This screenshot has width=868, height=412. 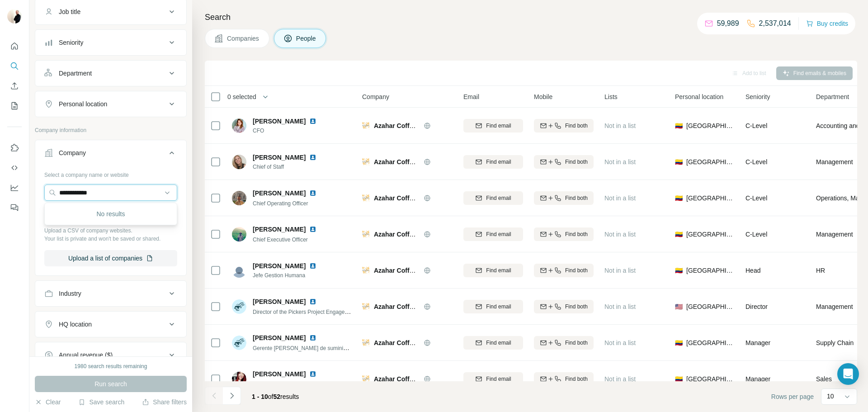 What do you see at coordinates (277, 397) in the screenshot?
I see `span: 52` at bounding box center [277, 397].